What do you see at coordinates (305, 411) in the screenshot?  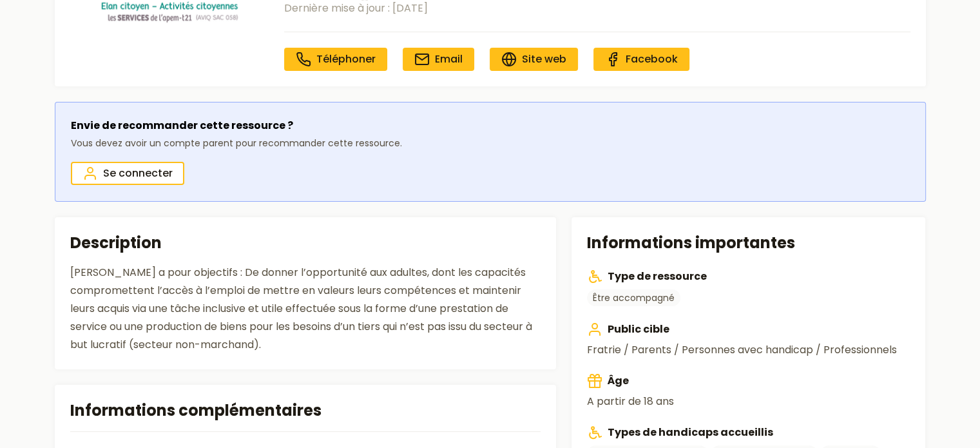 I see `h2: Informations complémentaires` at bounding box center [305, 411].